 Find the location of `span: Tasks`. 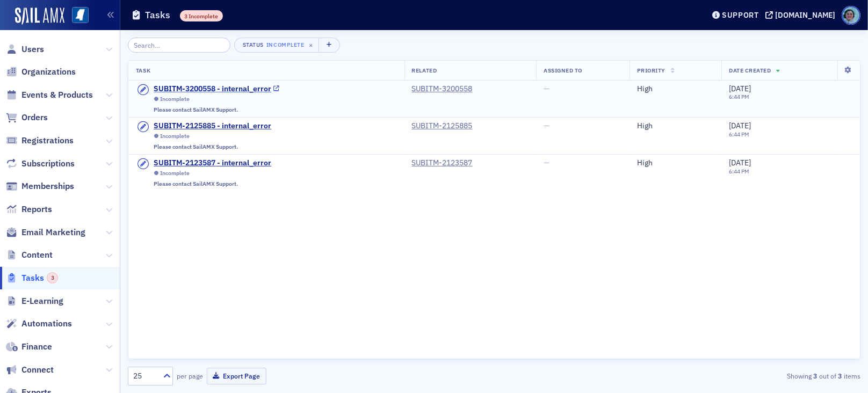

span: Tasks is located at coordinates (40, 278).